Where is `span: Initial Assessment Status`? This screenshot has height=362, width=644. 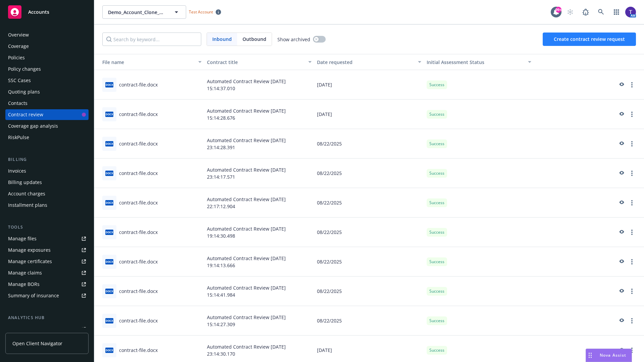 span: Initial Assessment Status is located at coordinates (456, 62).